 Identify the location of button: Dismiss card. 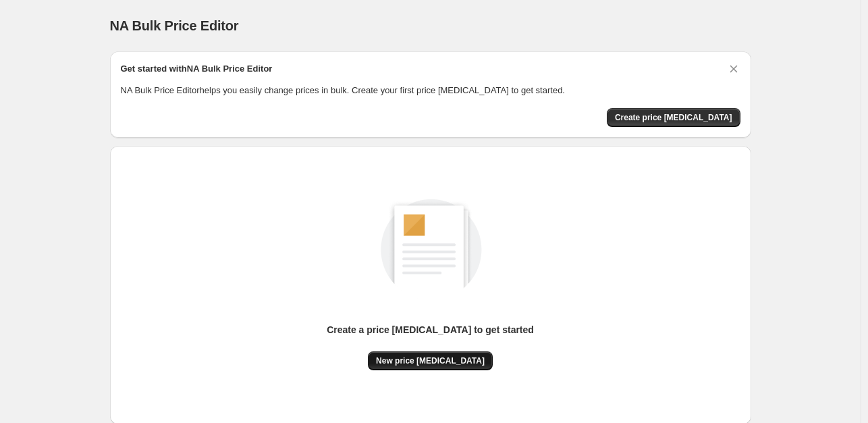
(734, 69).